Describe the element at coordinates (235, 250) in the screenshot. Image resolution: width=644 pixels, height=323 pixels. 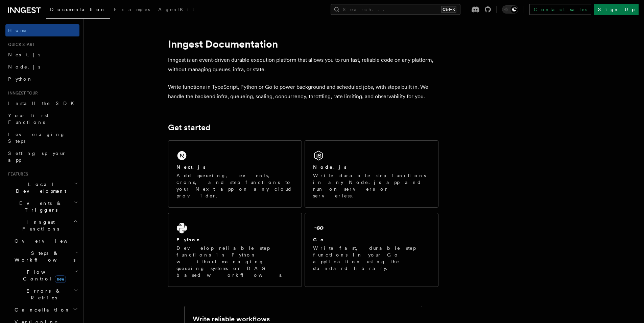
I see `a: PythonDevelop reliable step functions in Python without managing queueing systems or DAG based wo...` at that location.